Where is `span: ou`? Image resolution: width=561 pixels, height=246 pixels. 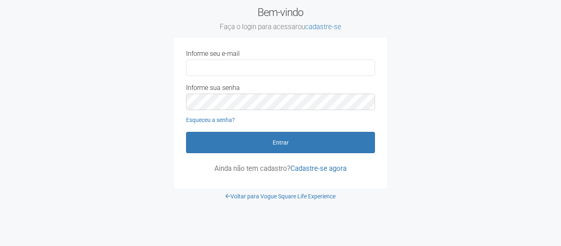
span: ou is located at coordinates (320, 27).